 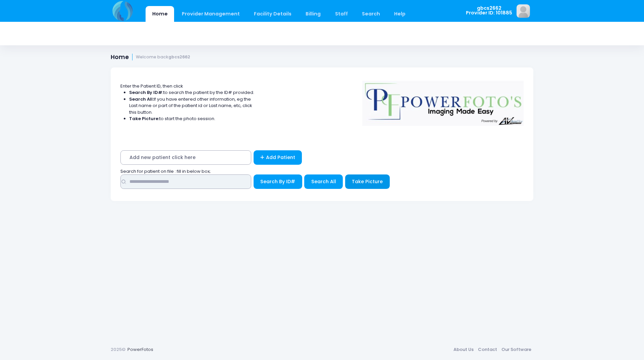 I want to click on strong: Search All:, so click(x=141, y=99).